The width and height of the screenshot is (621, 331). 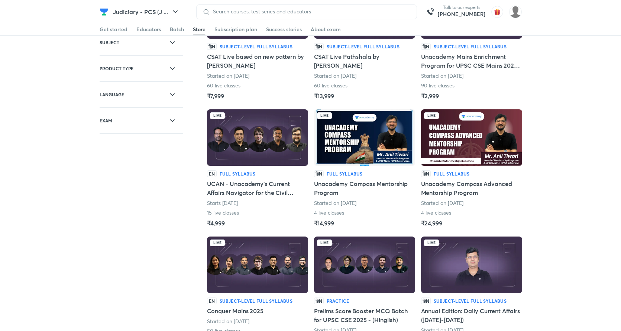 What do you see at coordinates (438, 86) in the screenshot?
I see `p: 90 live classes` at bounding box center [438, 86].